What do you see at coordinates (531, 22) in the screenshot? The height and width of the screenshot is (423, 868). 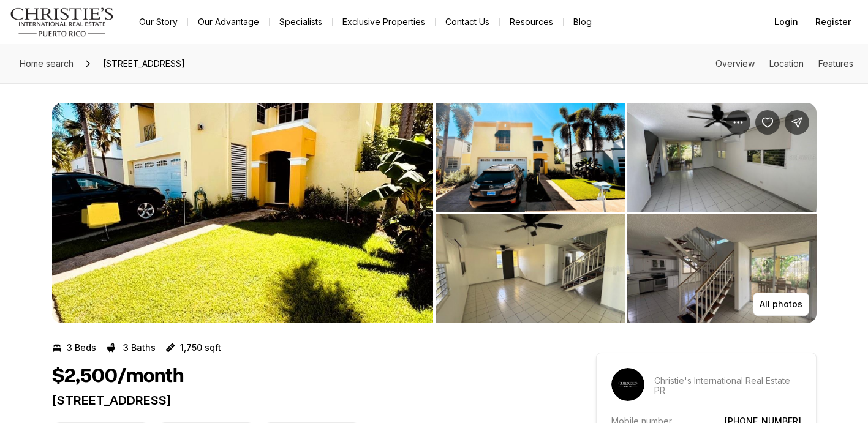 I see `a: Resources` at bounding box center [531, 22].